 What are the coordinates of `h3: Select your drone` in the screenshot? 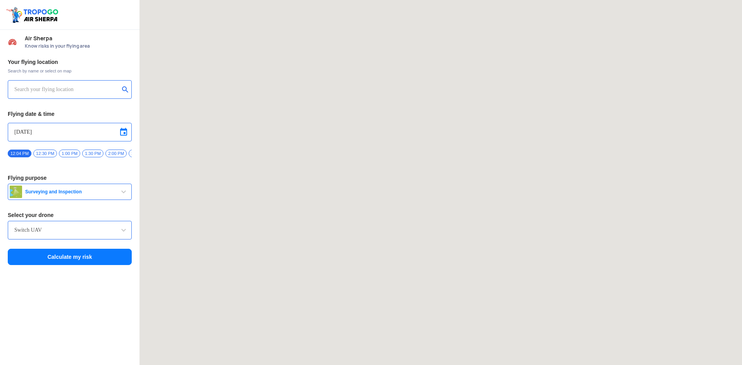 It's located at (70, 215).